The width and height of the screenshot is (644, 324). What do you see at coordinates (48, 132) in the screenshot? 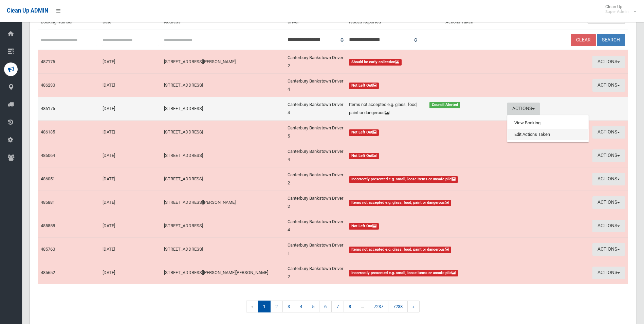
I see `a: 486135` at bounding box center [48, 132].